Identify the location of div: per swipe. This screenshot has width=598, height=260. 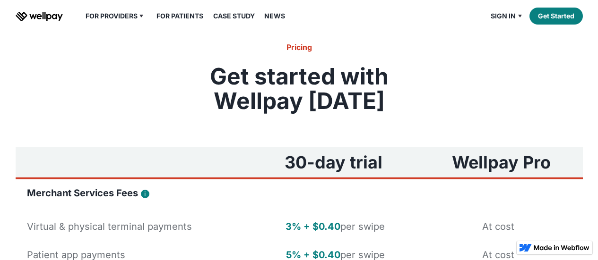
(335, 227).